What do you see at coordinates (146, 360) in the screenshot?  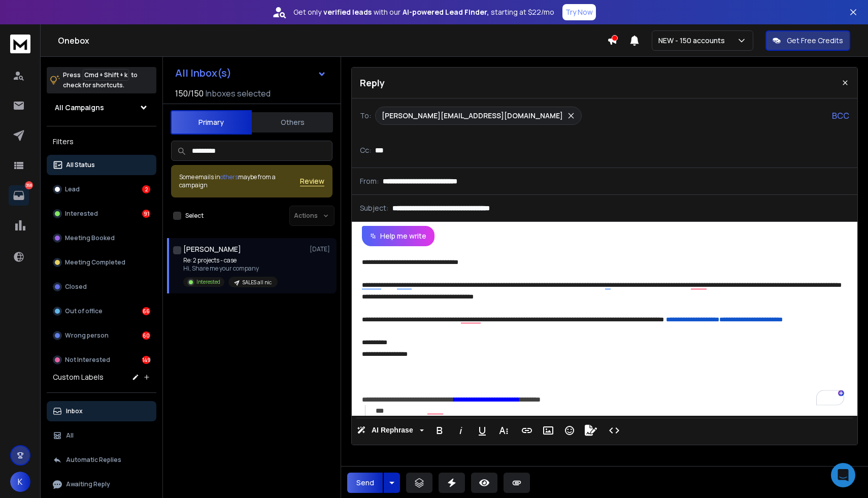 I see `div: 149` at bounding box center [146, 360].